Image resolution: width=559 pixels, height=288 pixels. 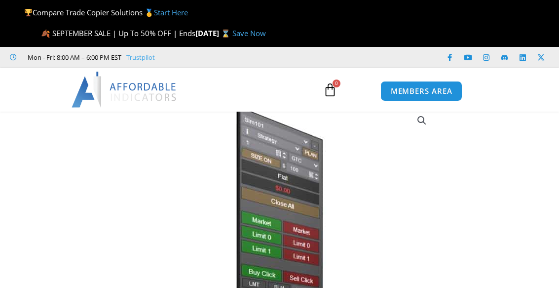 I want to click on a: Save Now, so click(x=249, y=33).